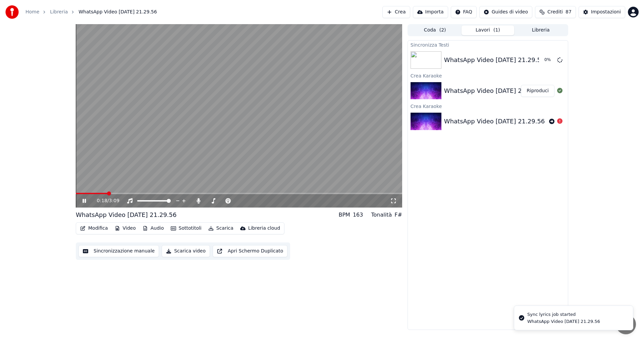  I want to click on button: Coda, so click(435, 30).